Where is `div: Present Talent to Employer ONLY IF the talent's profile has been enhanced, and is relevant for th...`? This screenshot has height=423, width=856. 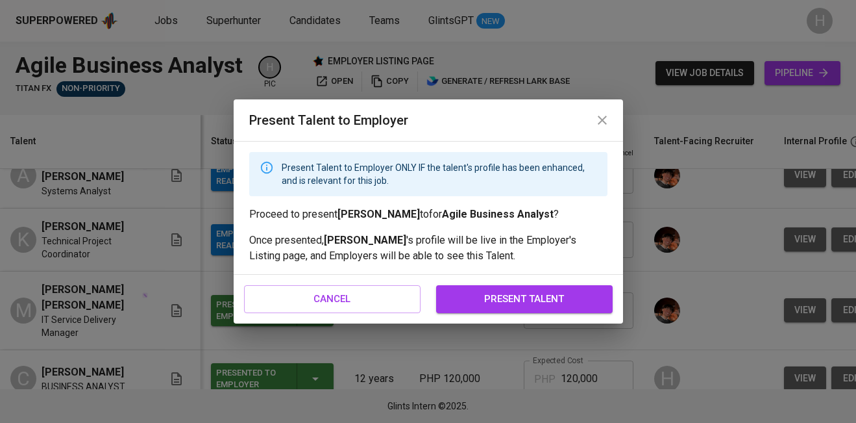
div: Present Talent to Employer ONLY IF the talent's profile has been enhanced, and is relevant for th... is located at coordinates (439, 174).